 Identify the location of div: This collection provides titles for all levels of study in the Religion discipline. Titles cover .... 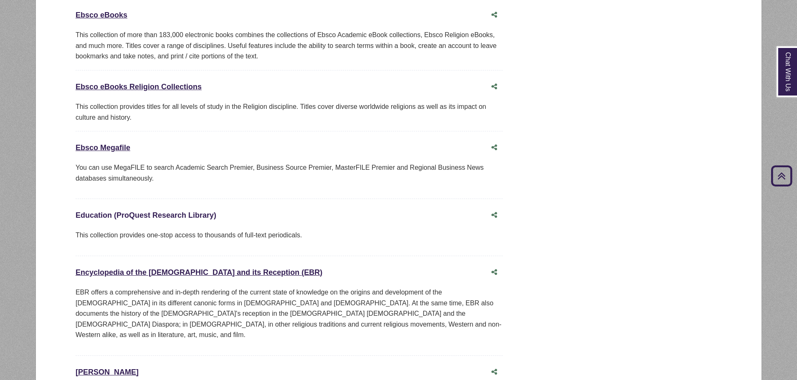
(289, 112).